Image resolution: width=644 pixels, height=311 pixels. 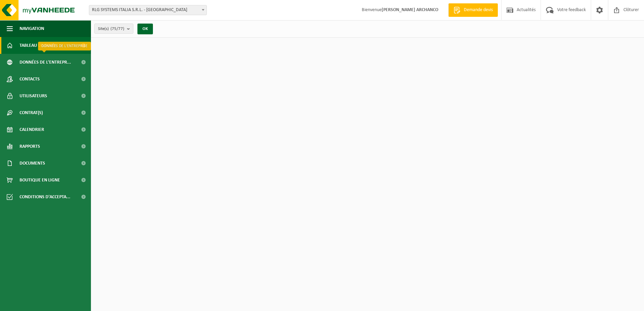 I want to click on span: Demande devis, so click(x=478, y=10).